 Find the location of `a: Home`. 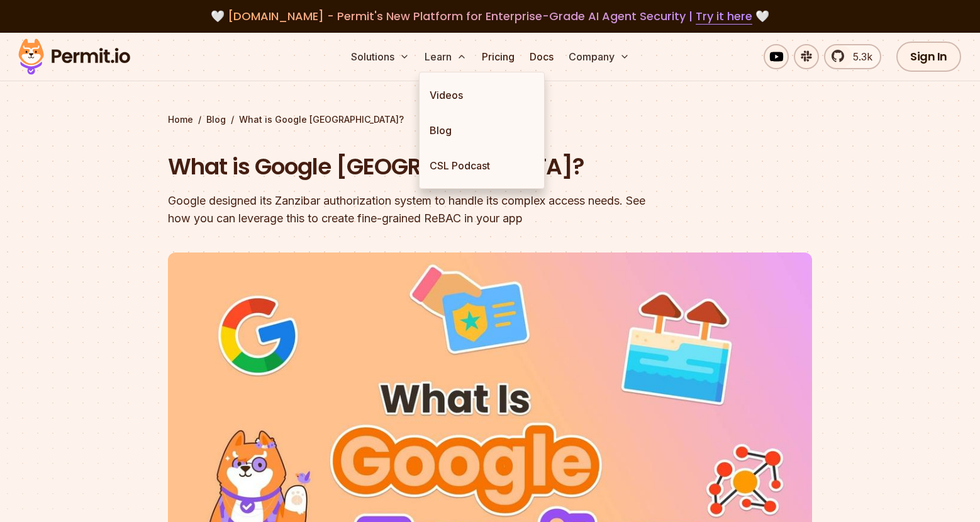

a: Home is located at coordinates (180, 119).